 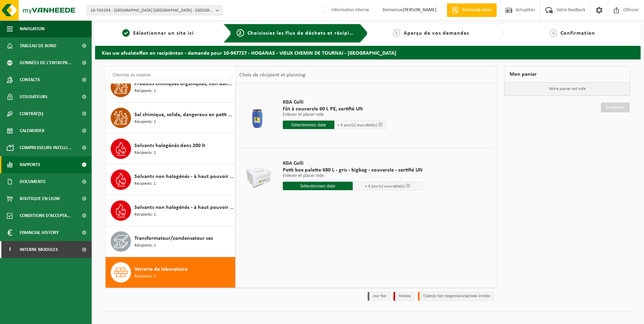 What do you see at coordinates (170, 75) in the screenshot?
I see `input: Chercher du matériel` at bounding box center [170, 75].